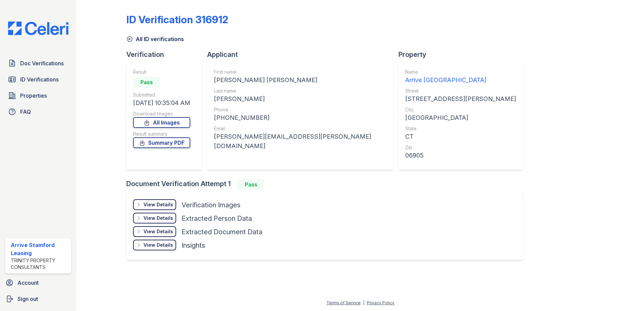  Describe the element at coordinates (300, 72) in the screenshot. I see `div: First name` at that location.